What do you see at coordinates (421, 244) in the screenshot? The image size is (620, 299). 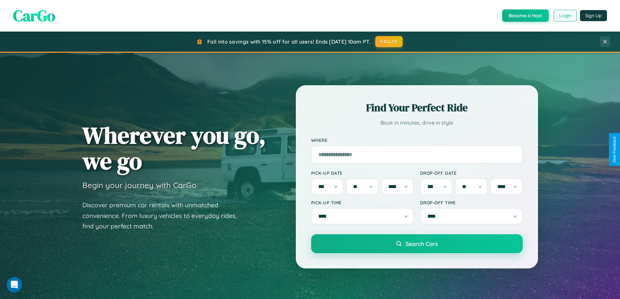 I see `span: Search Cars` at bounding box center [421, 244].